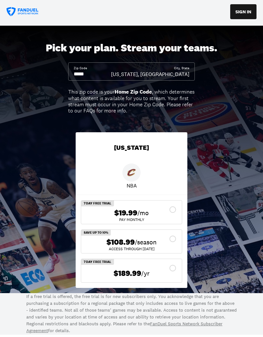  Describe the element at coordinates (133, 94) in the screenshot. I see `b: Home Zip Code` at that location.